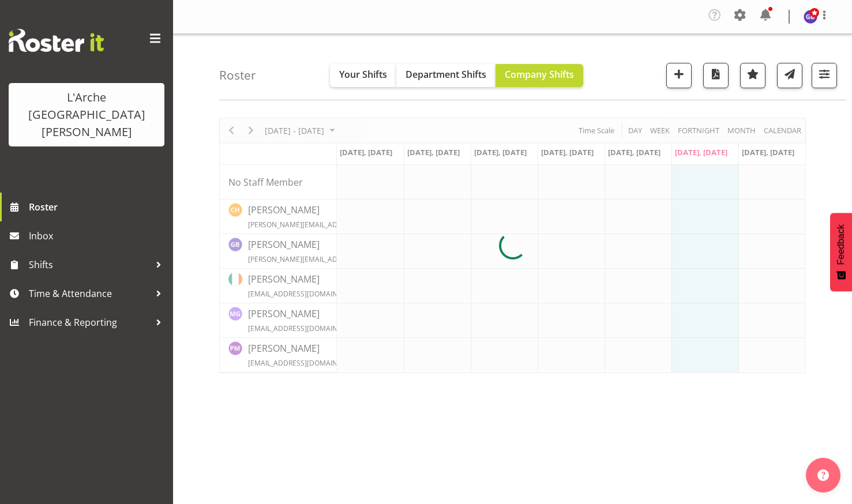  Describe the element at coordinates (540, 75) in the screenshot. I see `button: Company Shifts` at that location.